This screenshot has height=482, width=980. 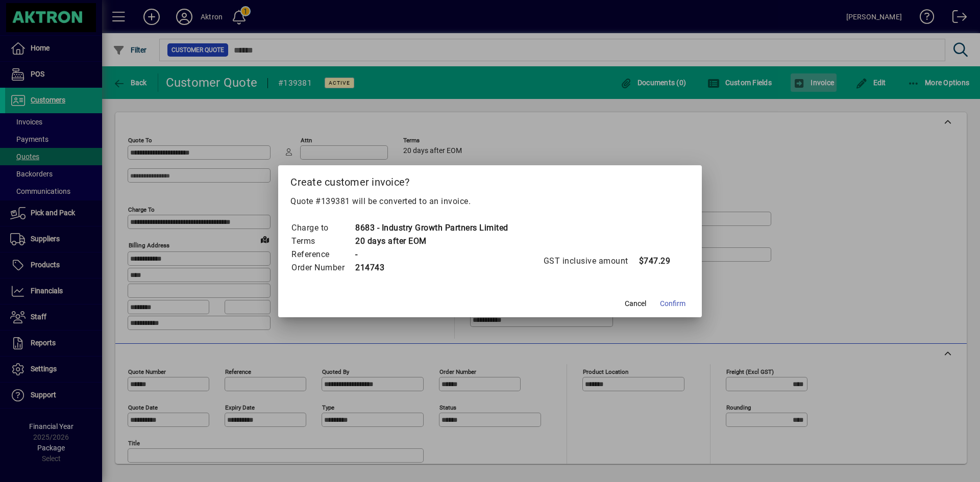 I want to click on button: Confirm, so click(x=673, y=304).